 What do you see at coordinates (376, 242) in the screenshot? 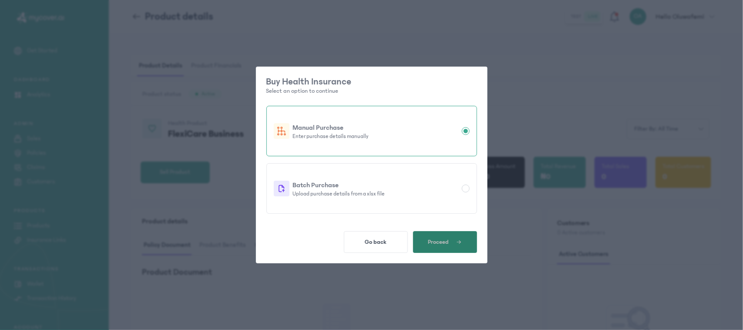
I see `span: Go back` at bounding box center [376, 242].